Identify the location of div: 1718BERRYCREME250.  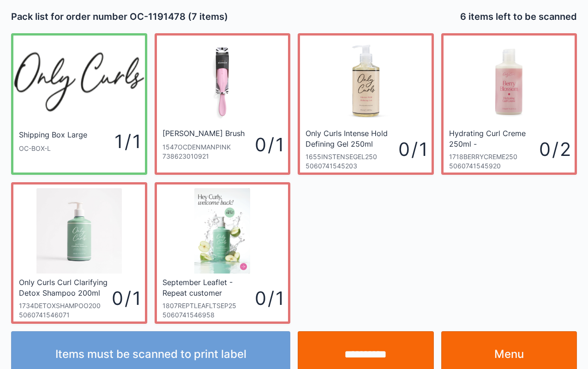
(494, 157).